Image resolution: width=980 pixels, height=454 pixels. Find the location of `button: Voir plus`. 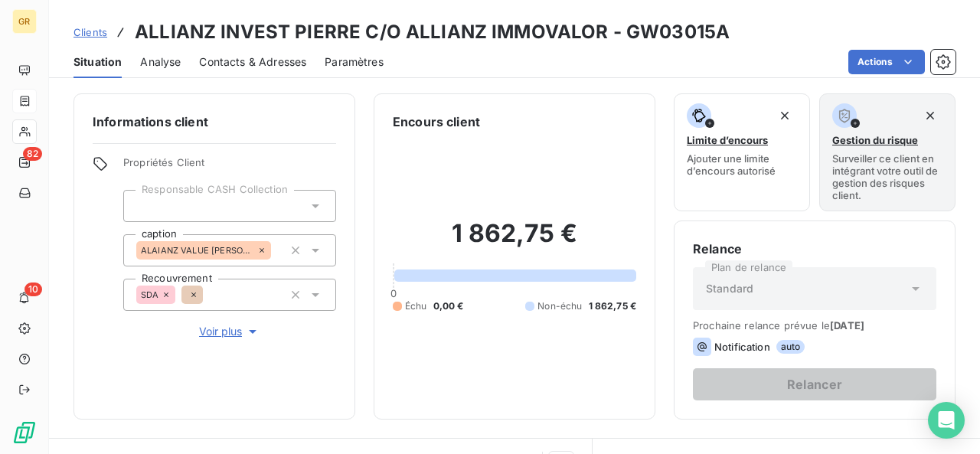

button: Voir plus is located at coordinates (230, 332).